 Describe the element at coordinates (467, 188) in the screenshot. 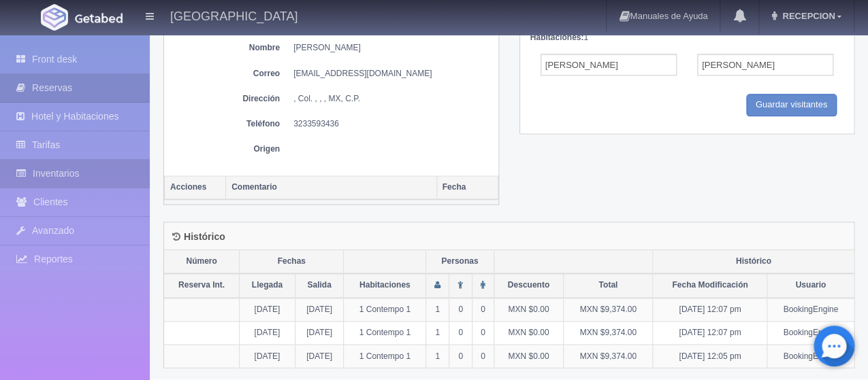

I see `th: Fecha` at that location.